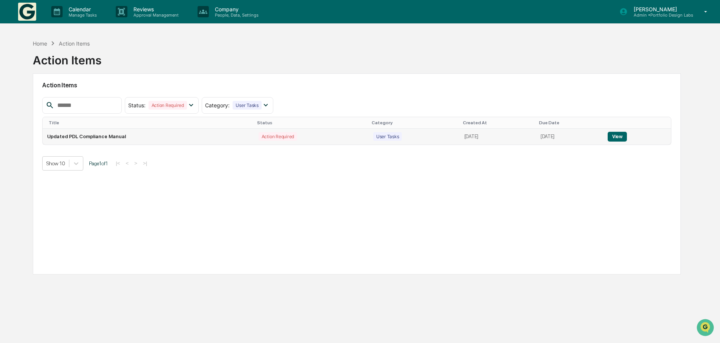  I want to click on p: Calendar, so click(81, 9).